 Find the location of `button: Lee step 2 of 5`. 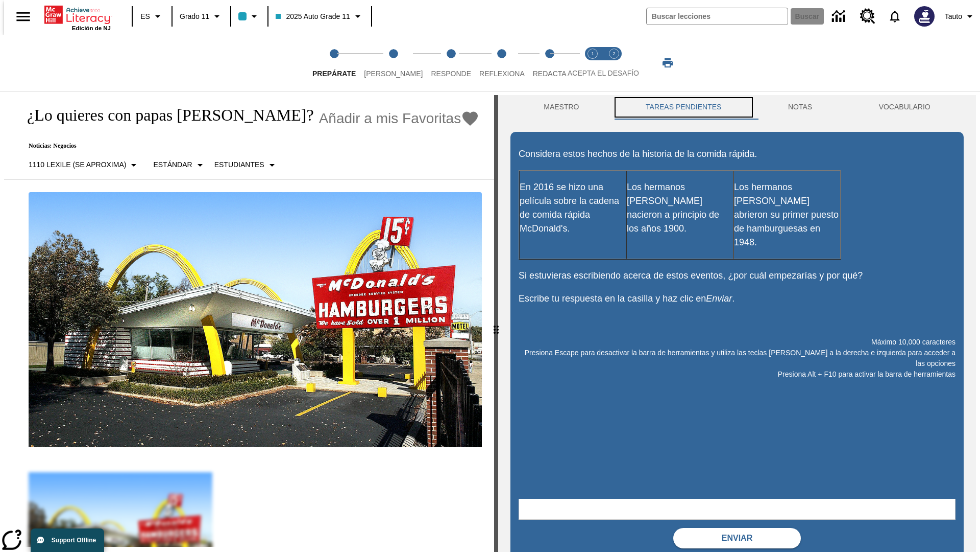

button: Lee step 2 of 5 is located at coordinates (394, 63).